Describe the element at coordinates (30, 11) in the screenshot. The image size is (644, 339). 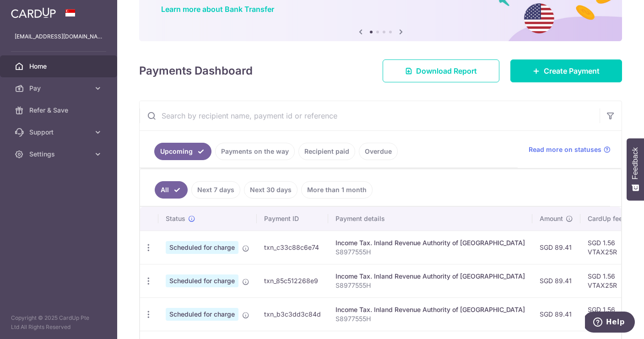
I see `span: Help` at that location.